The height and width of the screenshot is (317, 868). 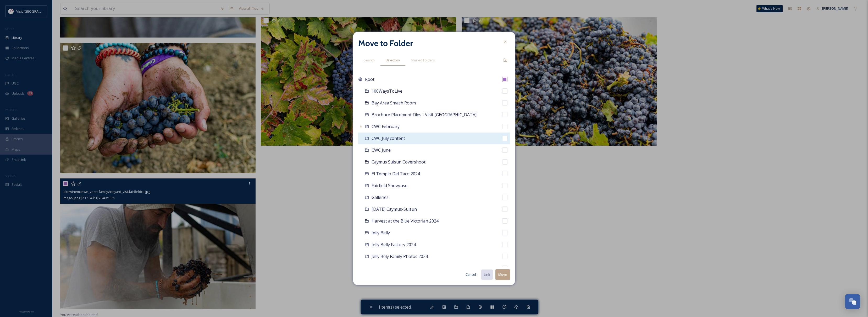 I want to click on span: Bay Area Smash Room, so click(x=394, y=103).